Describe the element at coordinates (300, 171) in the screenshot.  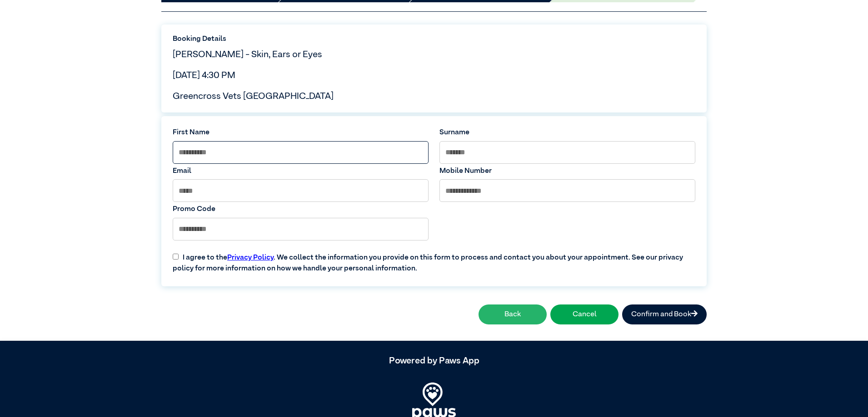
I see `label: Email` at that location.